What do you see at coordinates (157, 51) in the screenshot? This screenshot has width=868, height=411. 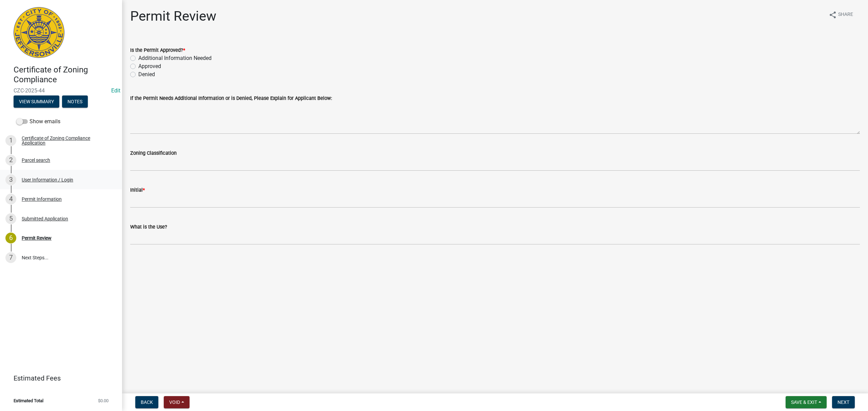 I see `label: Is the Permit Approved?` at bounding box center [157, 51].